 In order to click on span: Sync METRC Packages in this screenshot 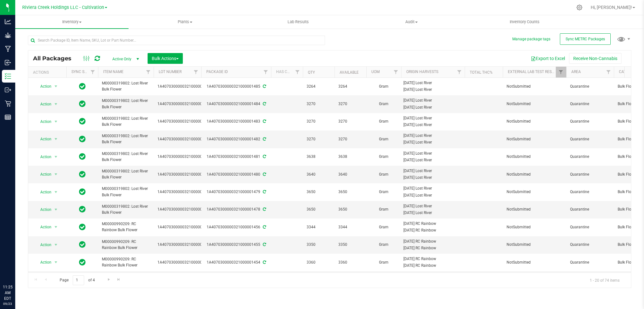, I will do `click(586, 39)`.